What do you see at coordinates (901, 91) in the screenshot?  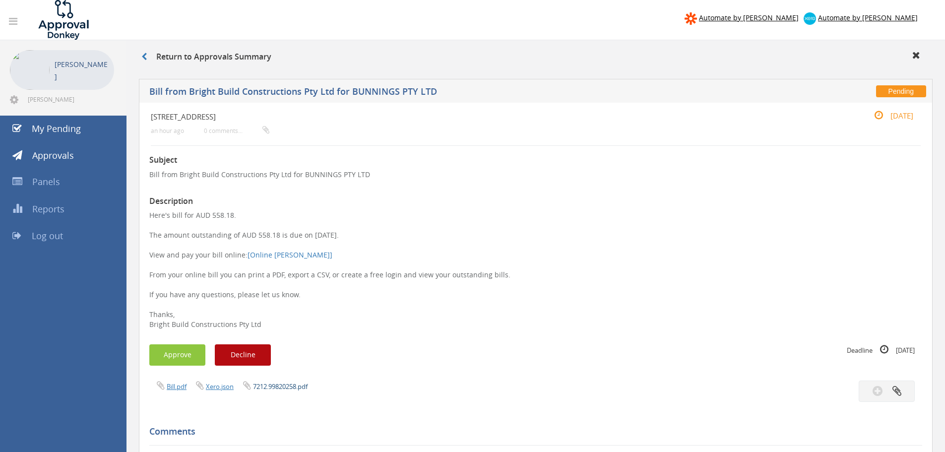 I see `span: Pending` at bounding box center [901, 91].